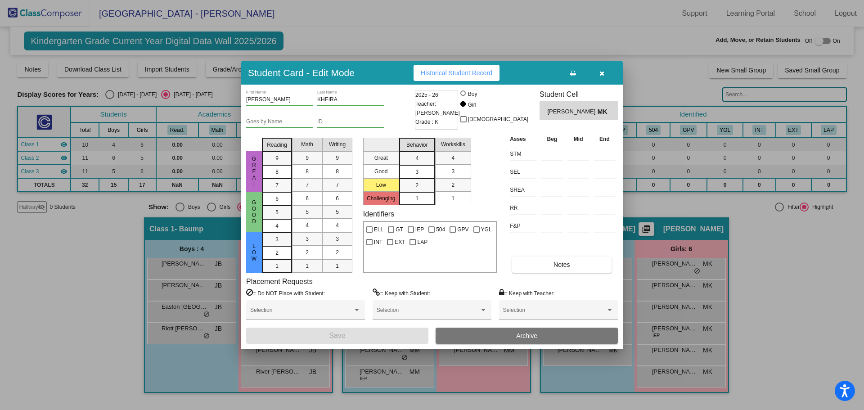 The image size is (864, 410). What do you see at coordinates (279, 281) in the screenshot?
I see `label: Placement Requests` at bounding box center [279, 281].